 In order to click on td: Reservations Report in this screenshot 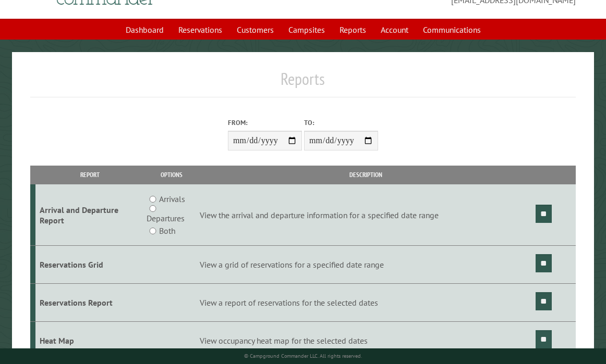, I will do `click(89, 303)`.